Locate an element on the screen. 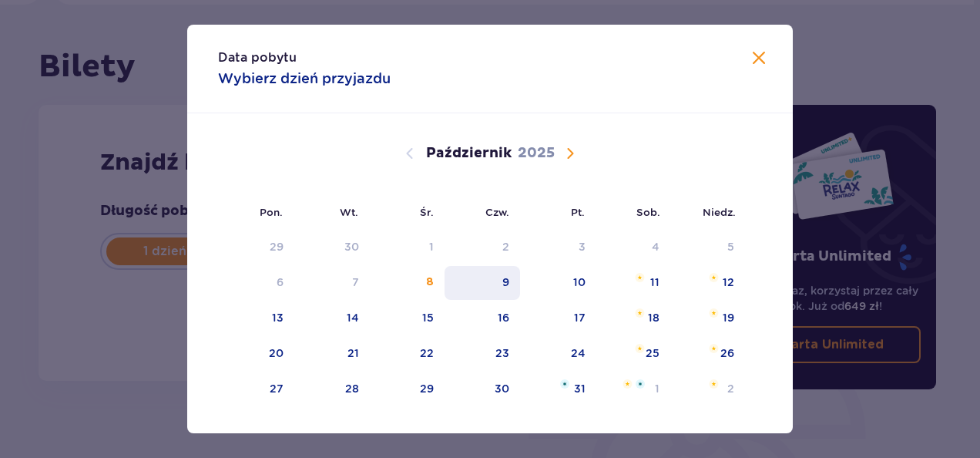  td: Data niedostępna. środa, 8 października 2025 is located at coordinates (407, 282).